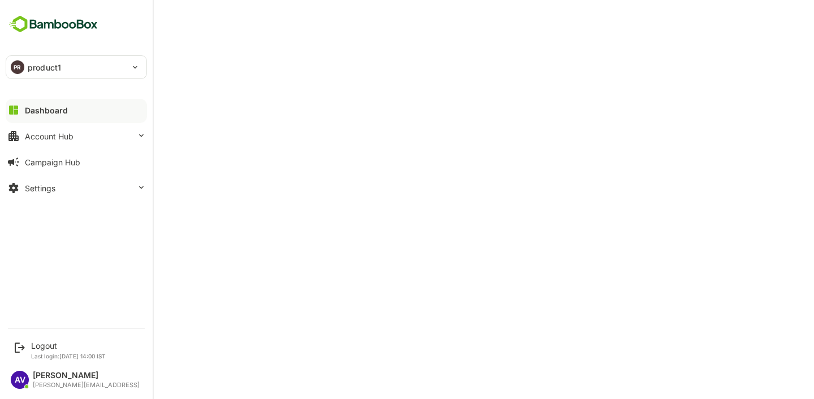 The image size is (814, 399). What do you see at coordinates (20, 380) in the screenshot?
I see `div: AV` at bounding box center [20, 380].